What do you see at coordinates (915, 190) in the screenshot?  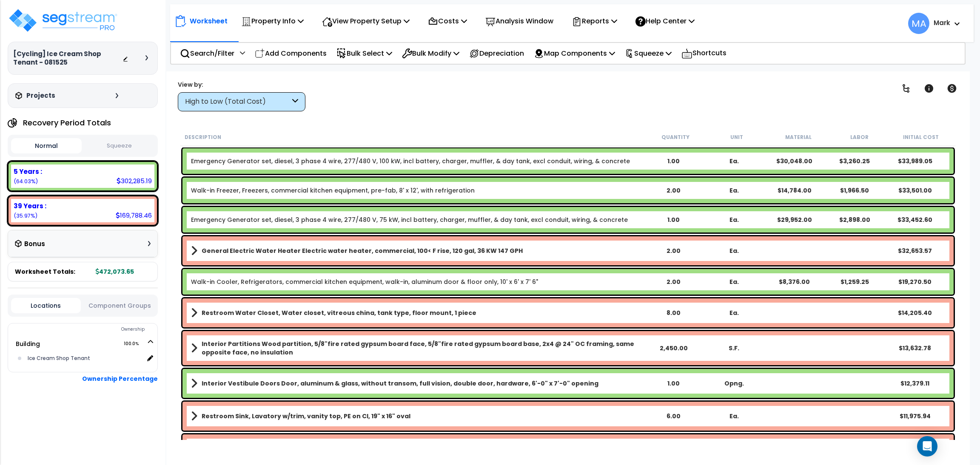 I see `div: $33,501.00` at bounding box center [915, 190].